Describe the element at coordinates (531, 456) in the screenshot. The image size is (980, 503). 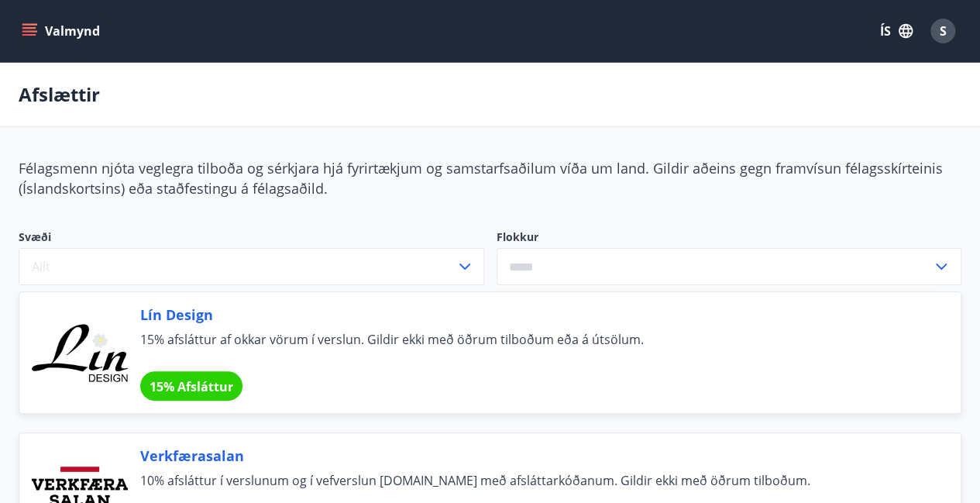
I see `span: Verkfærasalan` at that location.